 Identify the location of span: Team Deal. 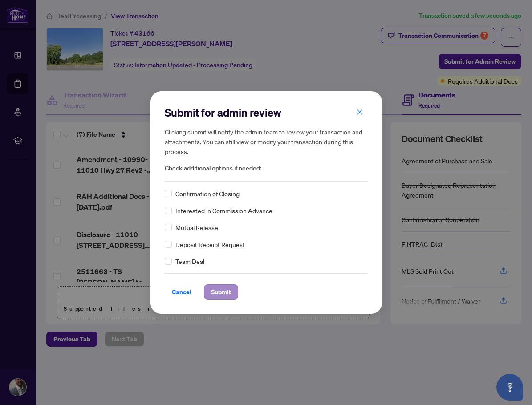
(190, 261).